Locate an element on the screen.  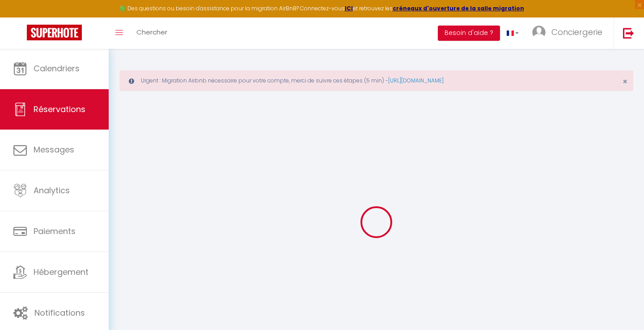
span: Chercher is located at coordinates (151, 32).